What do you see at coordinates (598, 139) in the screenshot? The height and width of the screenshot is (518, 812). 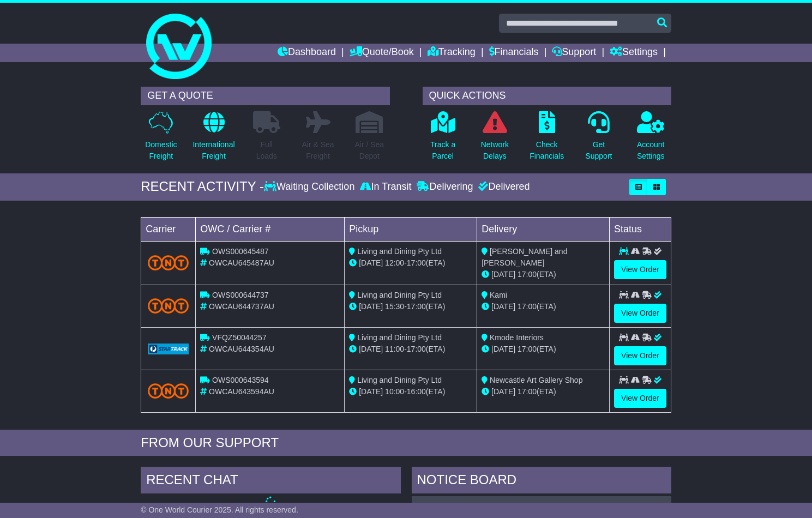 I see `a: GetSupport` at bounding box center [598, 139].